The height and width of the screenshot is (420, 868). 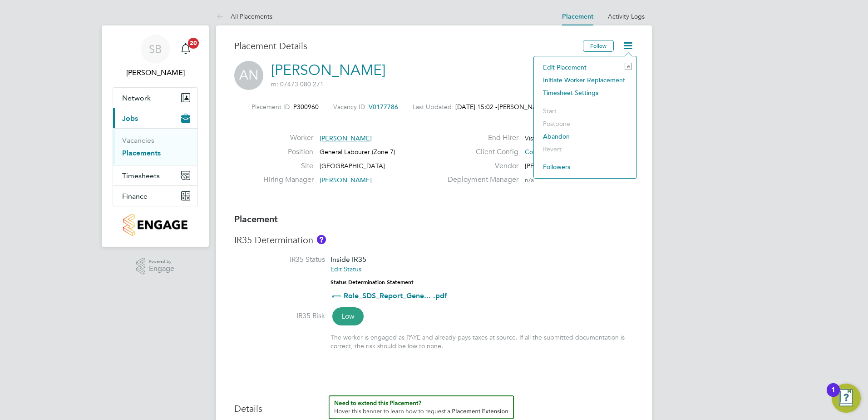 What do you see at coordinates (434, 405) in the screenshot?
I see `h3: Details` at bounding box center [434, 405].